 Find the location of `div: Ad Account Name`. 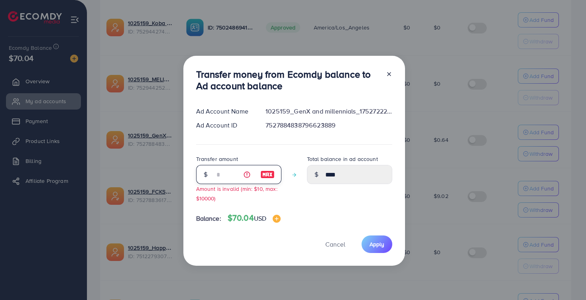

div: Ad Account Name is located at coordinates (224, 111).